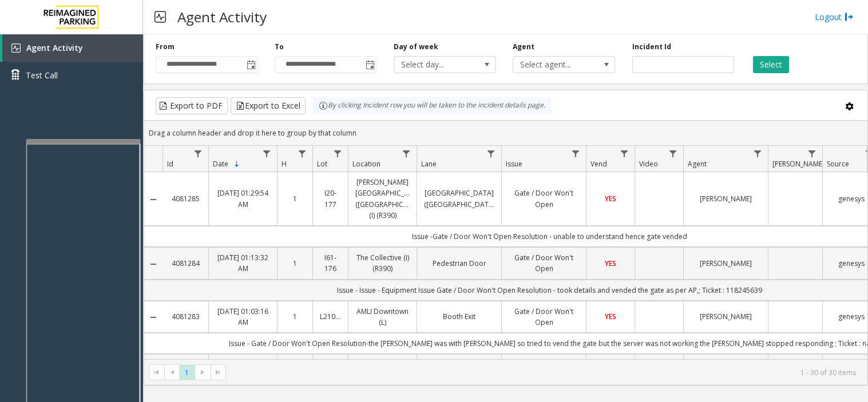 The width and height of the screenshot is (868, 402). What do you see at coordinates (432, 106) in the screenshot?
I see `div: By clicking Incident row you will be taken to the incident details page.` at bounding box center [432, 106].